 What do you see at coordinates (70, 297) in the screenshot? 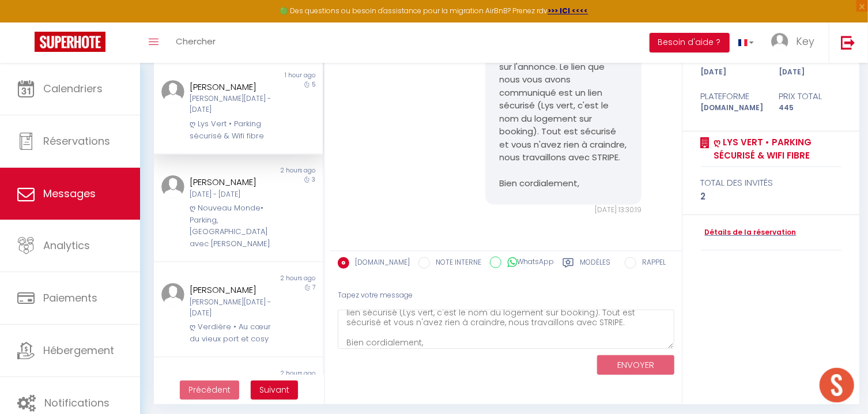
I see `span: Paiements` at bounding box center [70, 297].